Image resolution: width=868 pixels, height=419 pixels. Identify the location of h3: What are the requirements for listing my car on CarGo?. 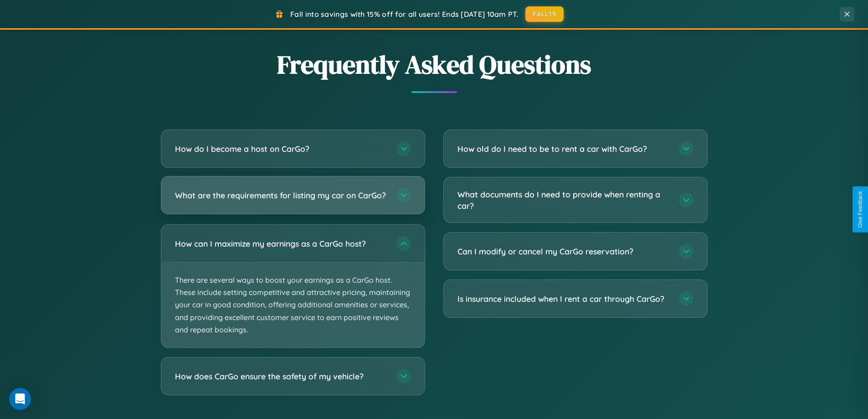
(282, 196).